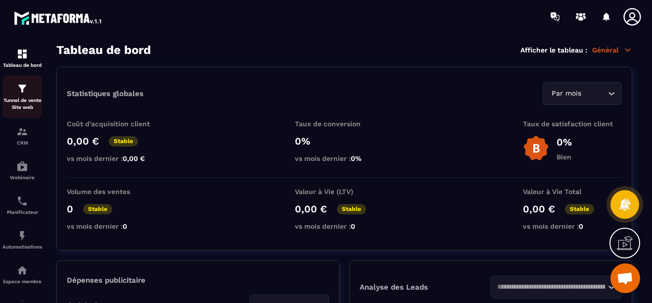 The height and width of the screenshot is (303, 652). I want to click on p: 0, so click(70, 209).